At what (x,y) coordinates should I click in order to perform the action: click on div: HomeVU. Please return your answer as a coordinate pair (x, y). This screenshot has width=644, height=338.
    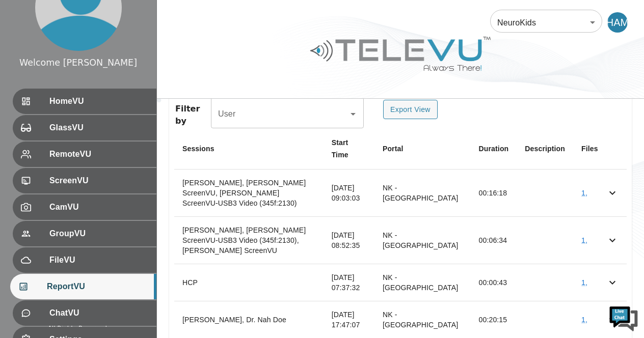
    Looking at the image, I should click on (84, 101).